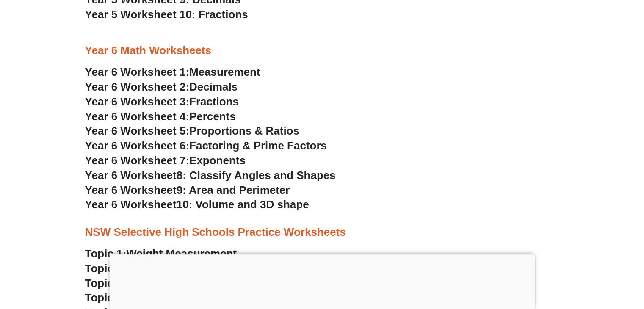  I want to click on h3: Year 6 Math Worksheets, so click(322, 51).